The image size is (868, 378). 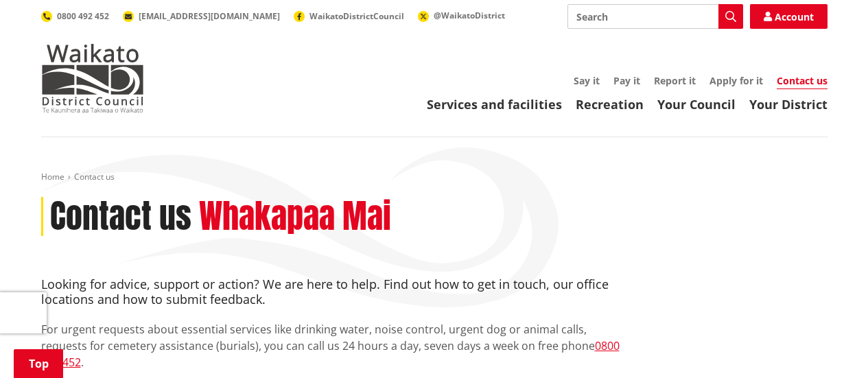 I want to click on span: Contact us, so click(x=94, y=177).